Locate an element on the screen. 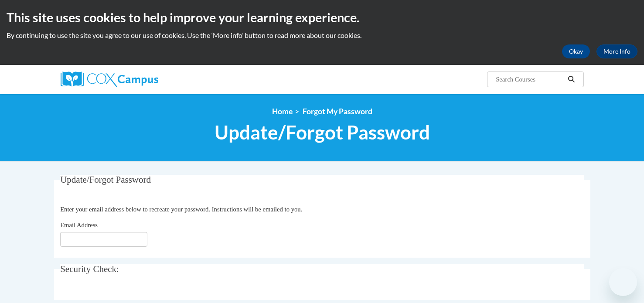 The height and width of the screenshot is (303, 644). span: Enter your email address below to recreate your password. Instructions will be emailed to you. is located at coordinates (181, 209).